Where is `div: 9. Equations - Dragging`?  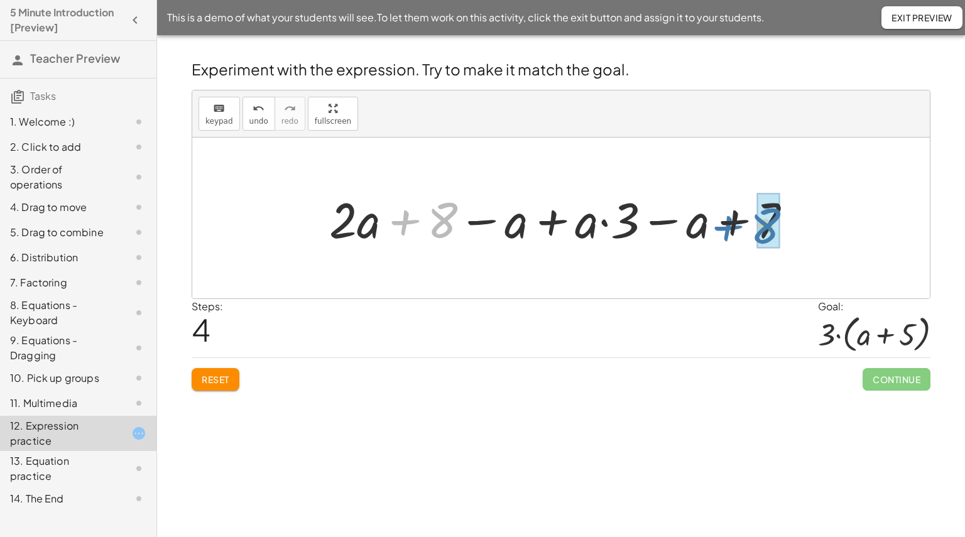
div: 9. Equations - Dragging is located at coordinates (60, 348).